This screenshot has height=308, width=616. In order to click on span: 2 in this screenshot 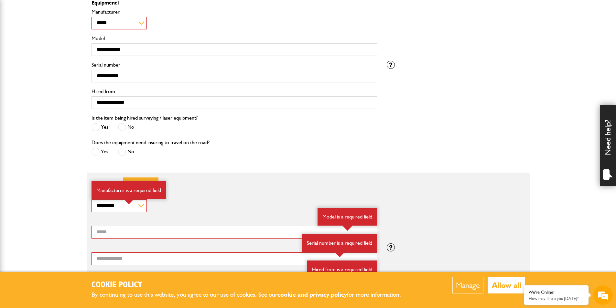, I will do `click(118, 183)`.